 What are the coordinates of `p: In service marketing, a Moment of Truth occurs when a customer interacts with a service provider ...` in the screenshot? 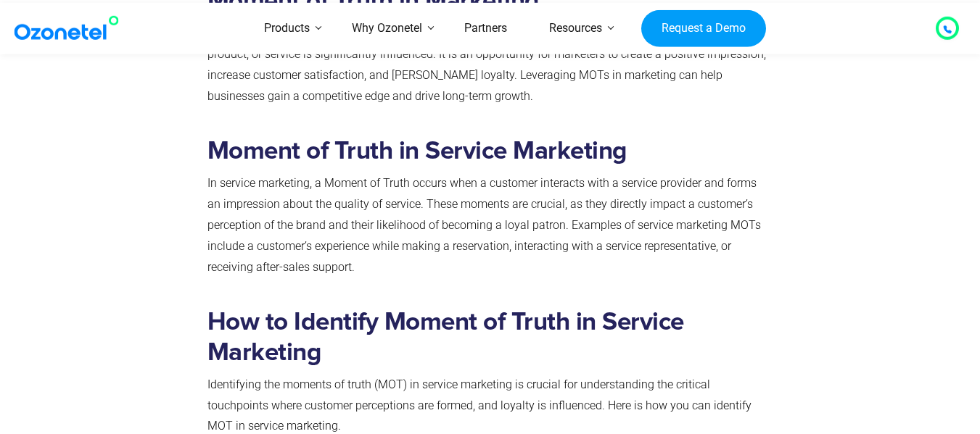 It's located at (488, 225).